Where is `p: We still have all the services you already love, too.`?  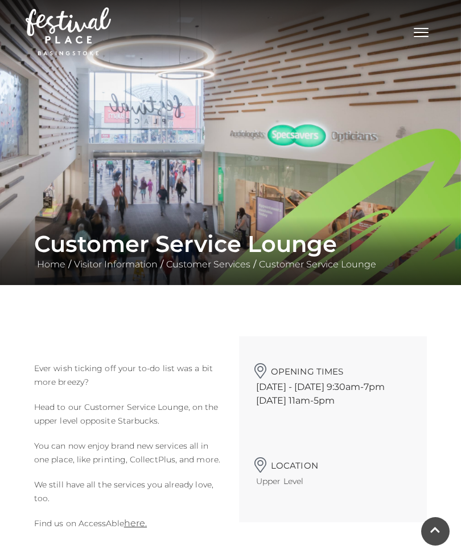
p: We still have all the services you already love, too. is located at coordinates (128, 491).